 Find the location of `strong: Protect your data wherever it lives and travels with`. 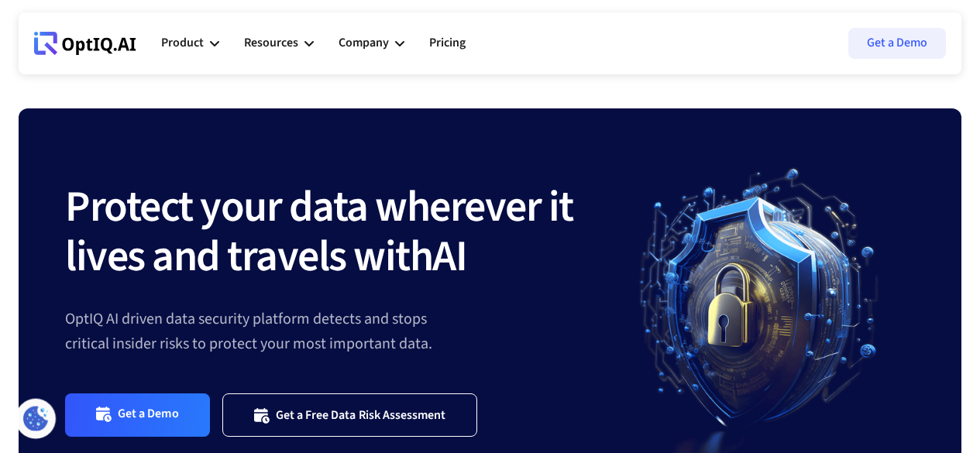

strong: Protect your data wherever it lives and travels with is located at coordinates (319, 232).